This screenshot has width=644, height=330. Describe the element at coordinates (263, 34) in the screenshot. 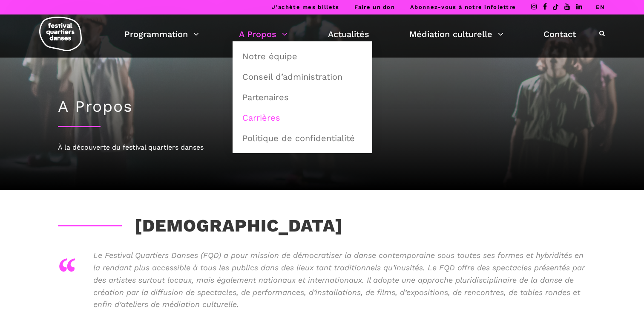

I see `a: A Propos` at that location.